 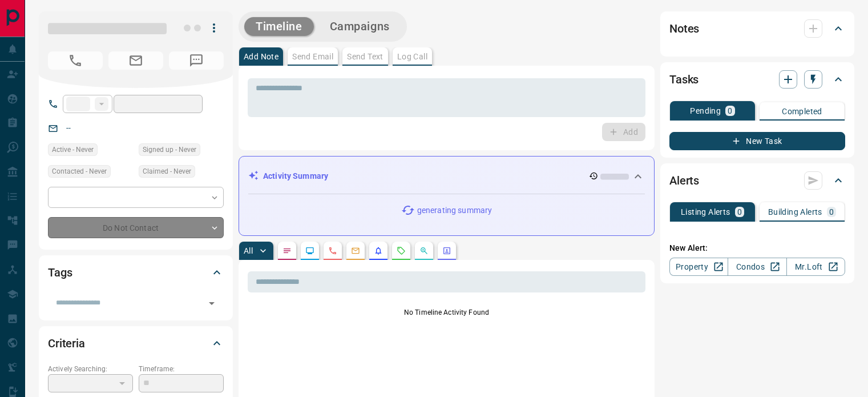 What do you see at coordinates (401, 251) in the screenshot?
I see `svg: Requests` at bounding box center [401, 251].